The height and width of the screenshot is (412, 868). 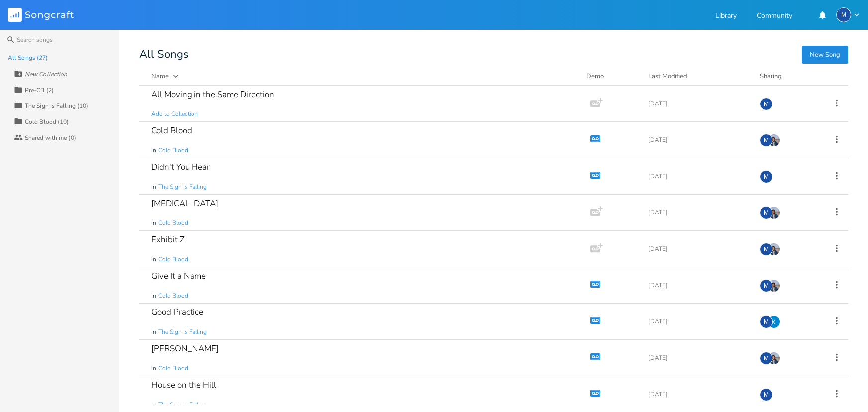 I want to click on div: Sharing, so click(x=790, y=76).